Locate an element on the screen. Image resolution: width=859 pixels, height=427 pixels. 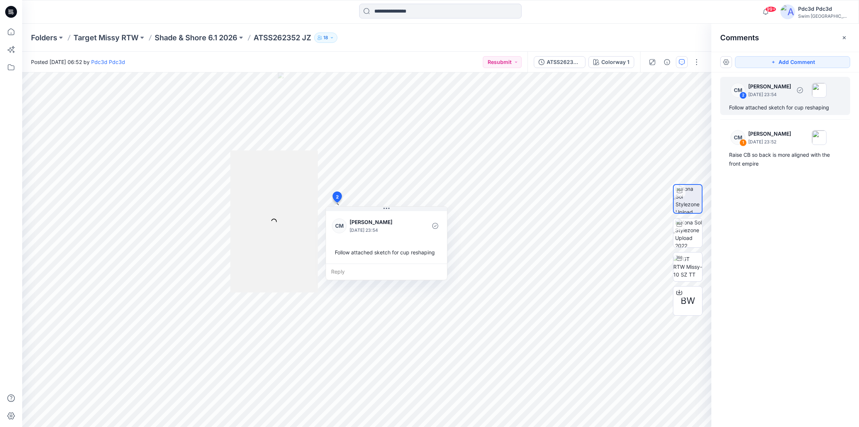
img: TGT RTW Missy-10 SZ TT is located at coordinates (688, 266).